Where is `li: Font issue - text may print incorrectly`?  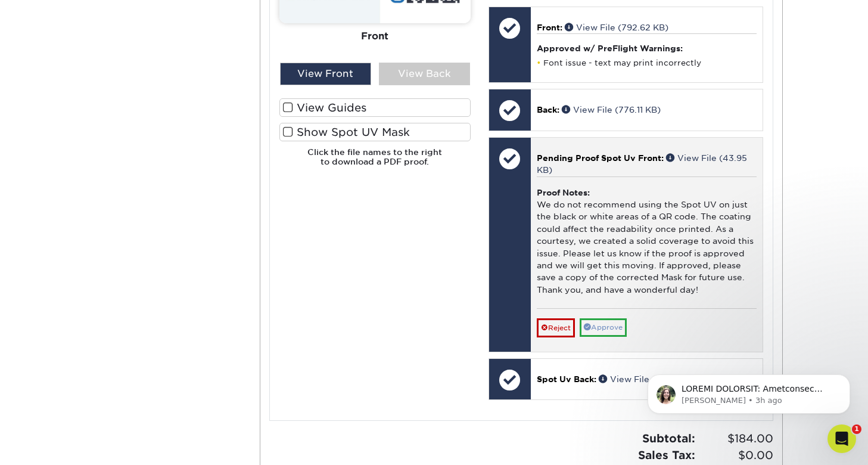
li: Font issue - text may print incorrectly is located at coordinates (646, 63).